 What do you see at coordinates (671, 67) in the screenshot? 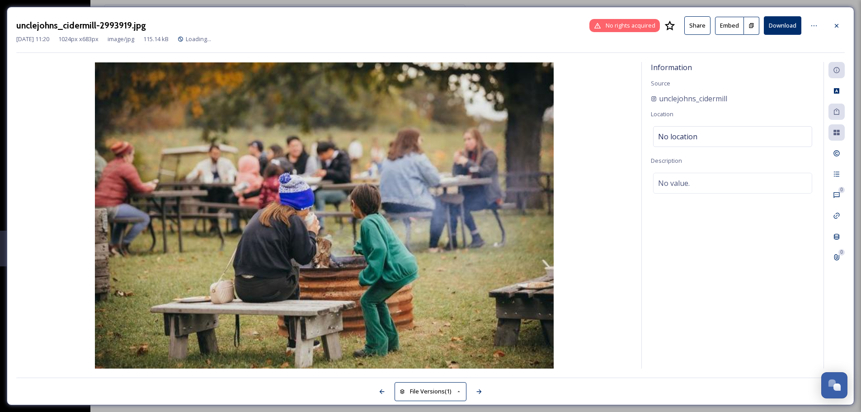
I see `span: Information` at bounding box center [671, 67].